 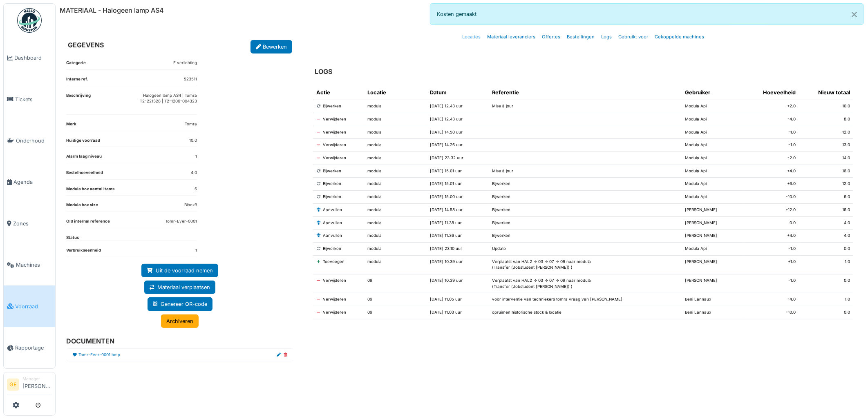 I want to click on a: Voorraad, so click(x=29, y=306).